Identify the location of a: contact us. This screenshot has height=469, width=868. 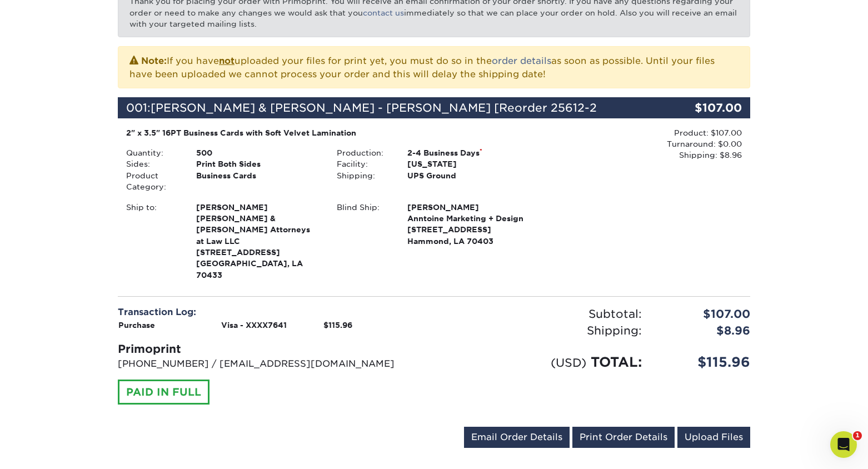
(383, 13).